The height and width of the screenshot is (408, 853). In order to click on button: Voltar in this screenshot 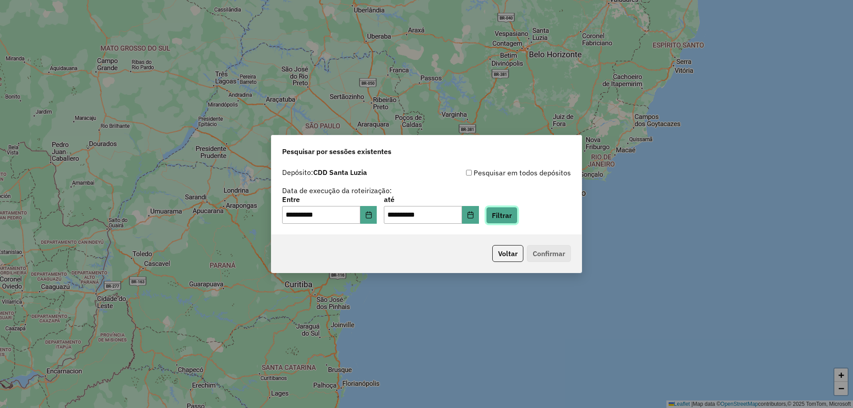, I will do `click(508, 254)`.